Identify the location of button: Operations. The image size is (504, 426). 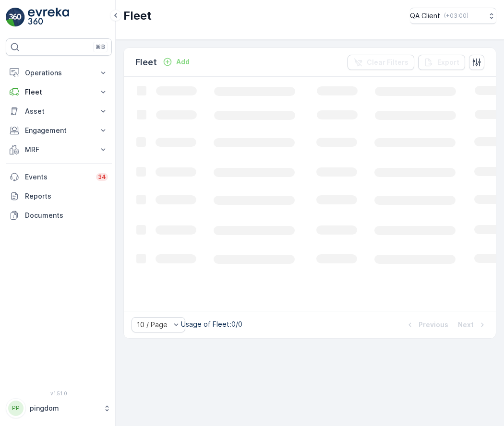
(59, 73).